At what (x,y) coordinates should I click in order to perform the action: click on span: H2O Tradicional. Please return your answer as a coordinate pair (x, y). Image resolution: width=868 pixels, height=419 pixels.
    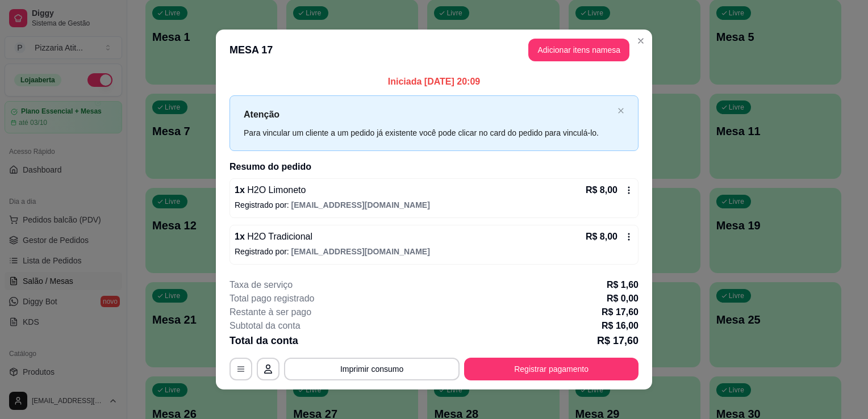
    Looking at the image, I should click on (278, 236).